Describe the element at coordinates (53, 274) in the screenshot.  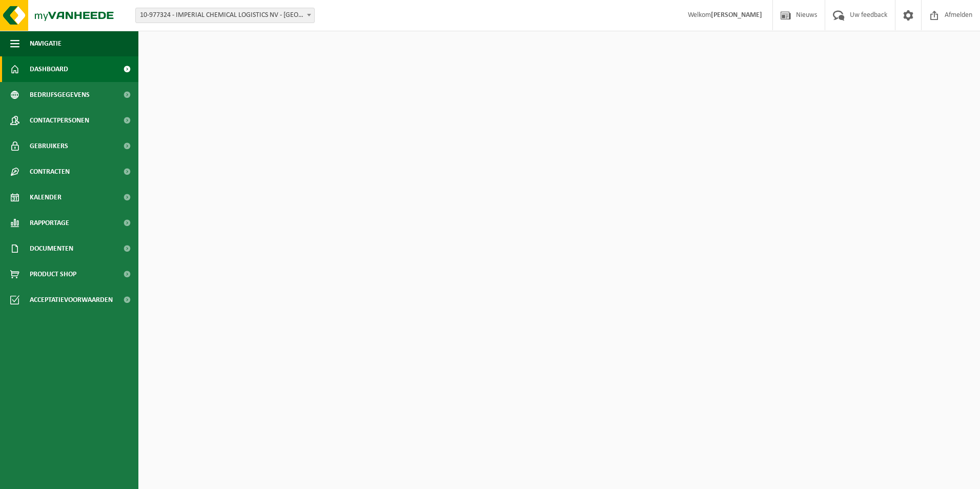
I see `span: Product Shop` at that location.